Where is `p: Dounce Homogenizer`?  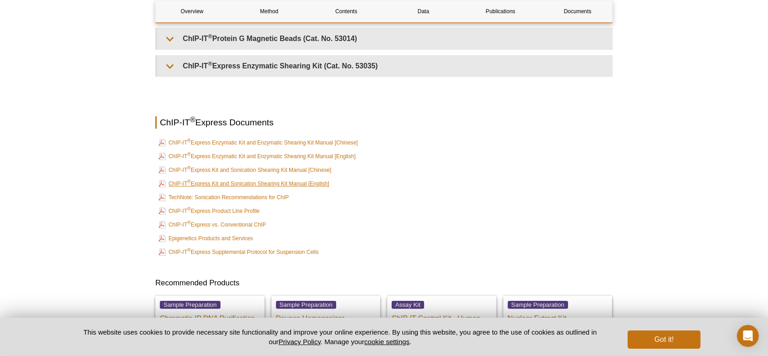
p: Dounce Homogenizer is located at coordinates (326, 316).